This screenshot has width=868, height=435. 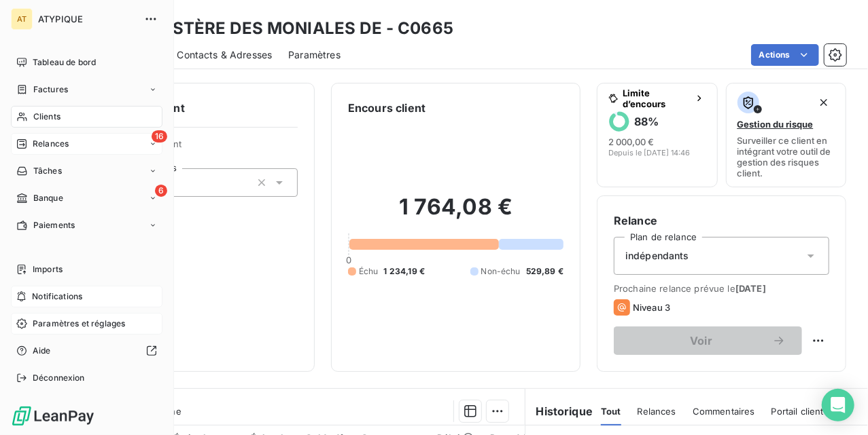 I want to click on span: 1 234,19 €, so click(x=405, y=272).